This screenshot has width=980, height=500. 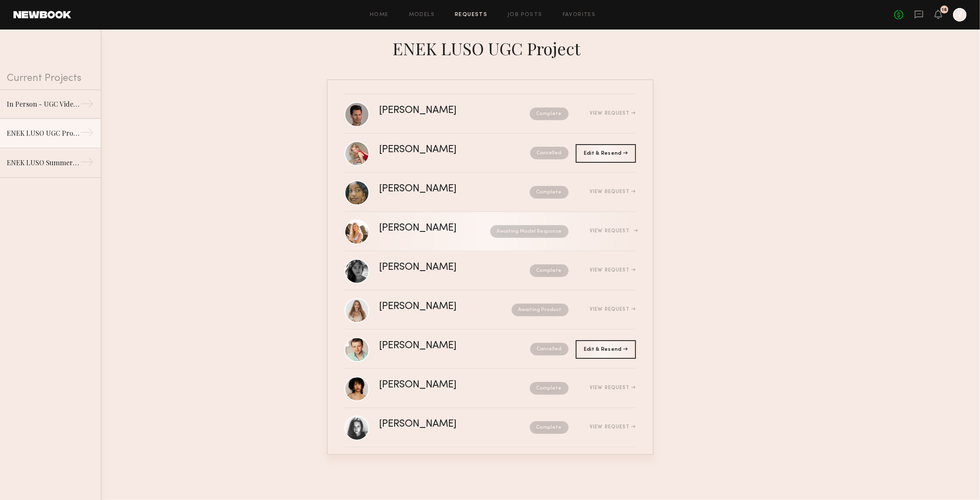 I want to click on a: Job Posts, so click(x=524, y=15).